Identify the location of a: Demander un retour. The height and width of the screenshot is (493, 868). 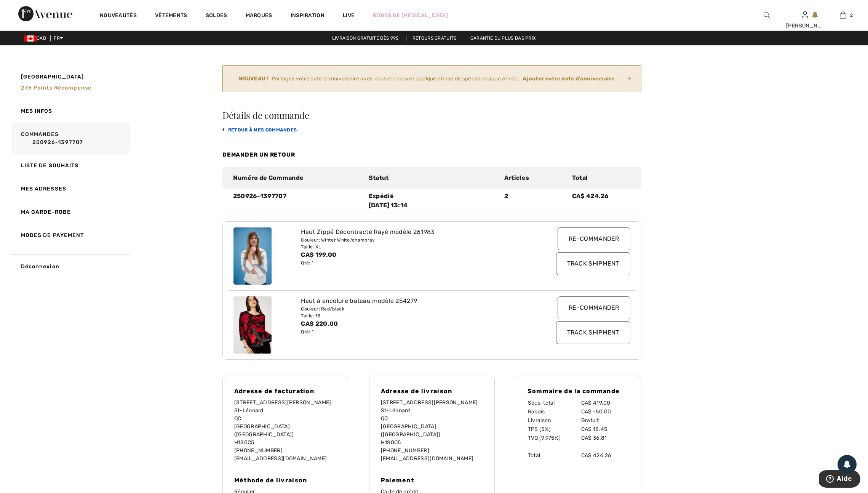
(258, 155).